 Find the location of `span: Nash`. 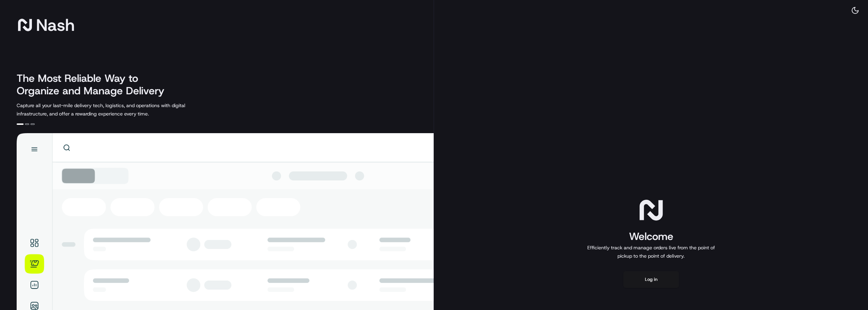

span: Nash is located at coordinates (55, 25).